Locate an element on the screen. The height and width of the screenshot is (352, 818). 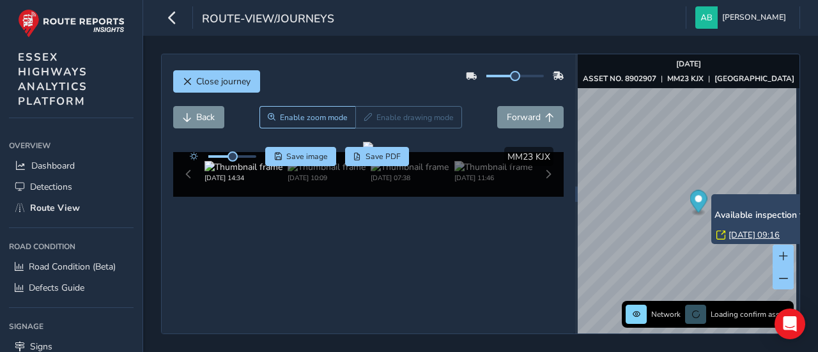
button: Zoom is located at coordinates (308, 117).